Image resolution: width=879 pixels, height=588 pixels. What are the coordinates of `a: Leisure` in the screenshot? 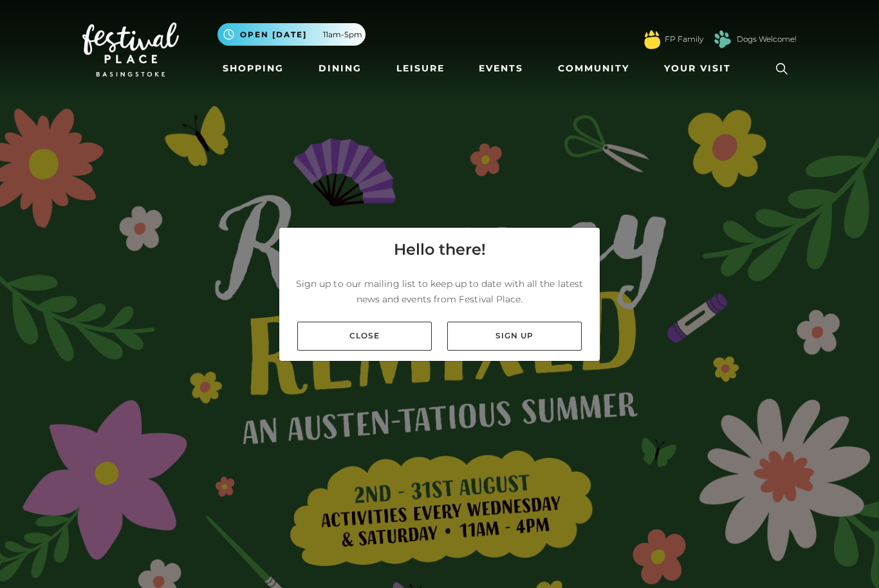 It's located at (420, 68).